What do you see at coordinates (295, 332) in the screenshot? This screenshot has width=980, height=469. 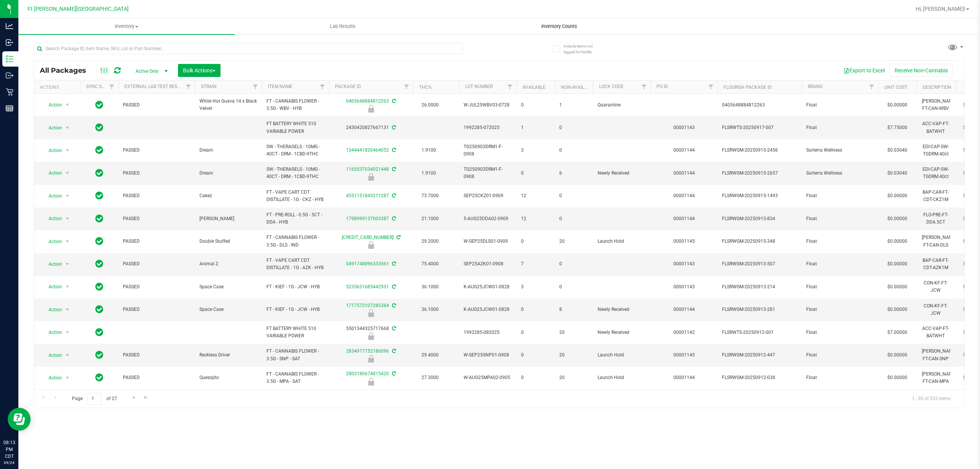 I see `span: FT BATTERY WHITE 510 VARIABLE POWER` at bounding box center [295, 332].